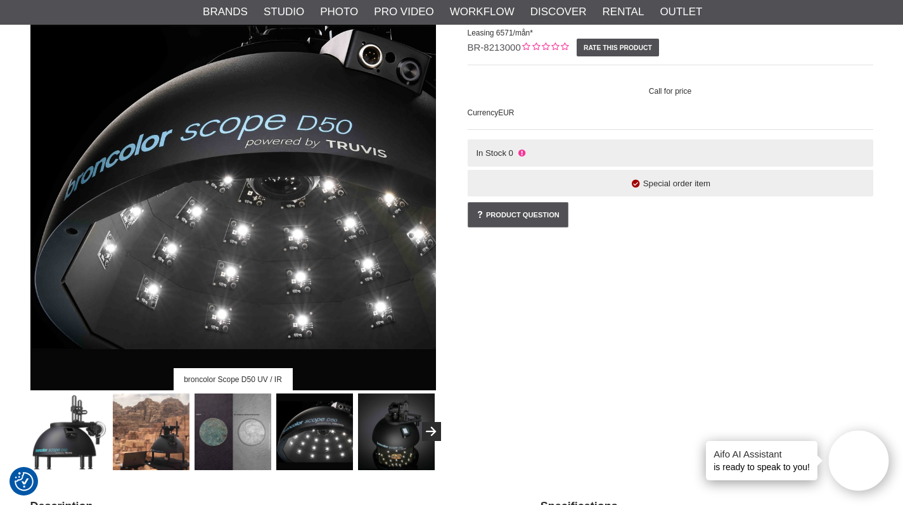 The height and width of the screenshot is (505, 903). What do you see at coordinates (284, 12) in the screenshot?
I see `a: Studio` at bounding box center [284, 12].